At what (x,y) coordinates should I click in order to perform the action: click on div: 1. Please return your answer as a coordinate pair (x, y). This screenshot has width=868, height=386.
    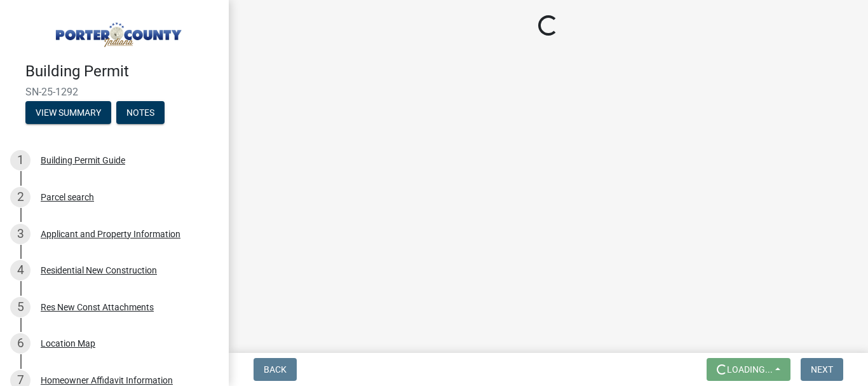
    Looking at the image, I should click on (21, 160).